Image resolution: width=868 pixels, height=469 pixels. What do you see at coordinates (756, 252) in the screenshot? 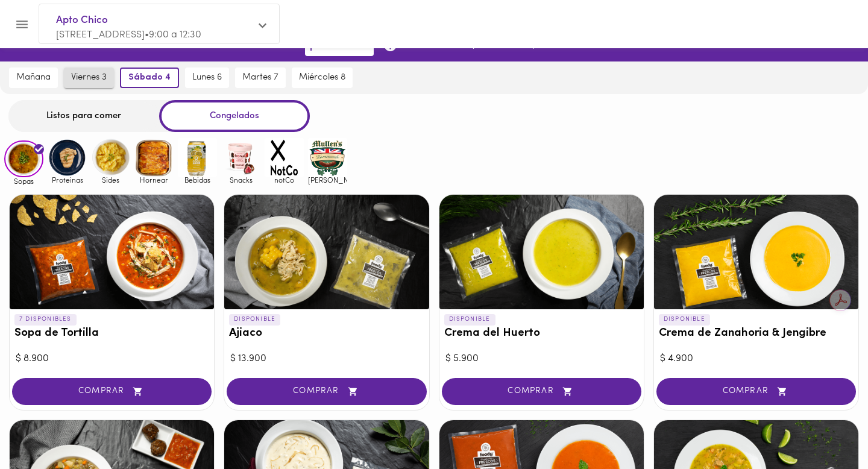
I see `div: Crema de Zanahoria & Jengibre` at bounding box center [756, 252].